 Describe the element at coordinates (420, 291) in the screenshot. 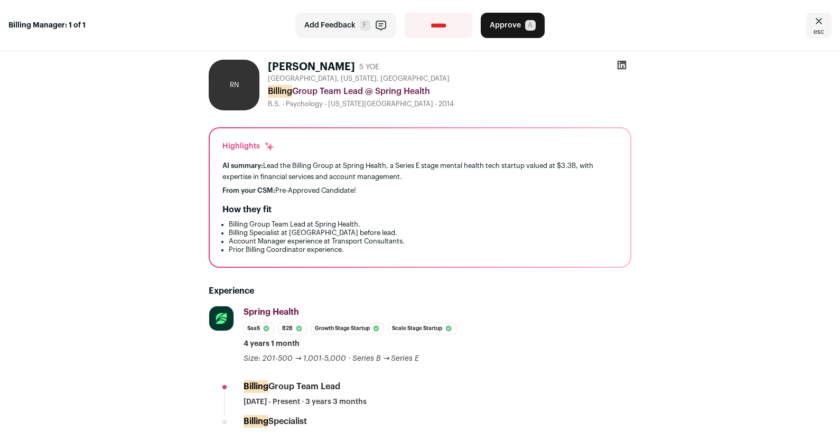

I see `h2: Experience` at that location.